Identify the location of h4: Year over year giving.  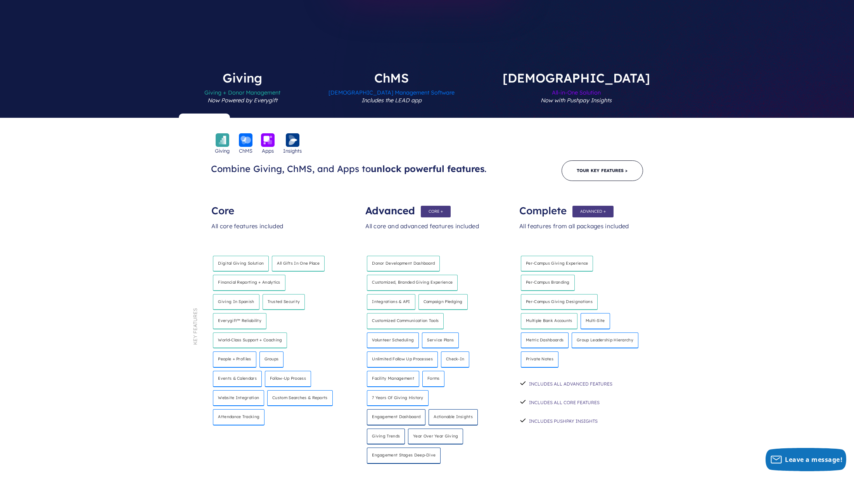
(436, 437).